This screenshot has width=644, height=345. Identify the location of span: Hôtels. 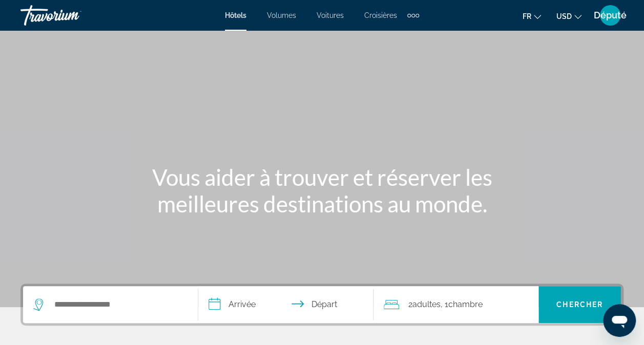
(236, 15).